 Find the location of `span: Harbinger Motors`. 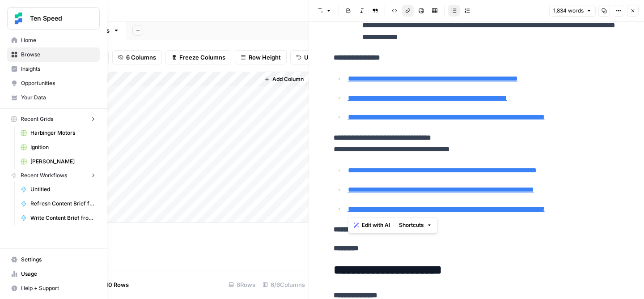

span: Harbinger Motors is located at coordinates (63, 133).